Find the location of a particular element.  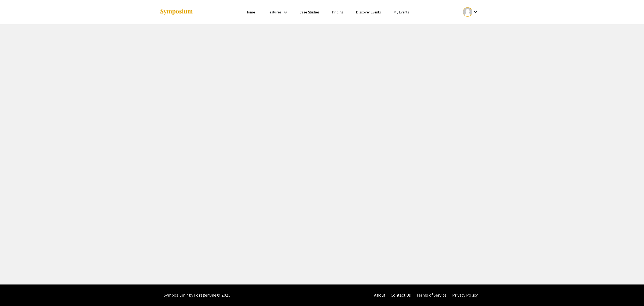

div: Symposium™ by ForagerOne © 2025 is located at coordinates (197, 295).